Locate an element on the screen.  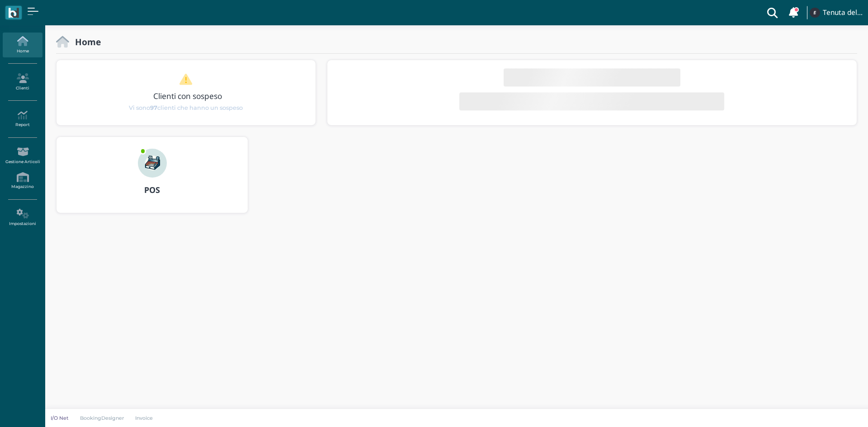
a: Clienti is located at coordinates (22, 81).